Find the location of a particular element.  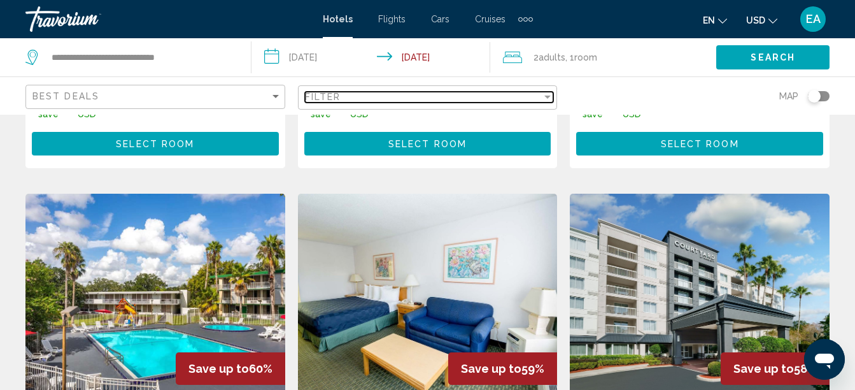

button: Travelers: 2 adults, 0 children is located at coordinates (603, 57).